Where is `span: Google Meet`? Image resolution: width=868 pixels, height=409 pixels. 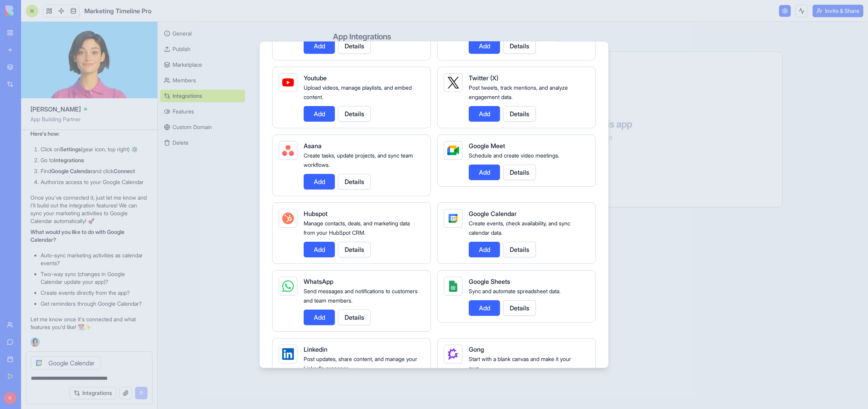 span: Google Meet is located at coordinates (487, 146).